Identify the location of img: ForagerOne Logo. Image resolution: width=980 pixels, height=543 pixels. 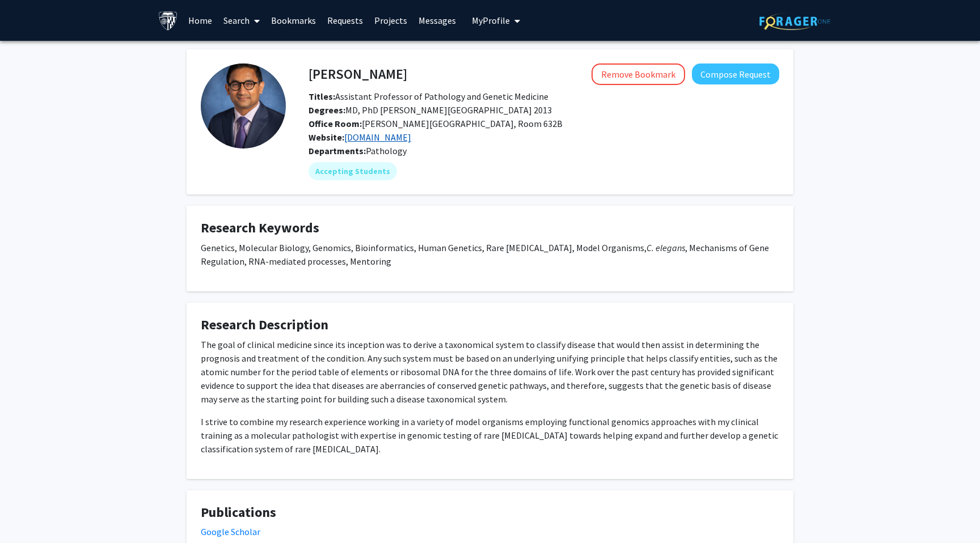
(795, 21).